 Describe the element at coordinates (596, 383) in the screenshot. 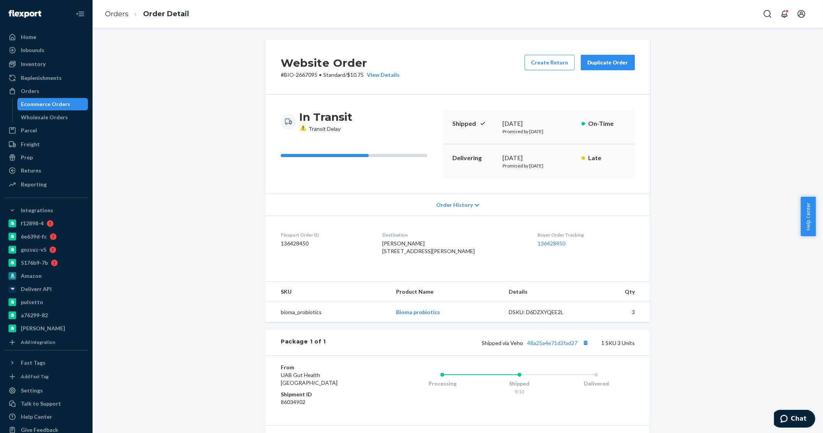

I see `div: Delivered` at that location.